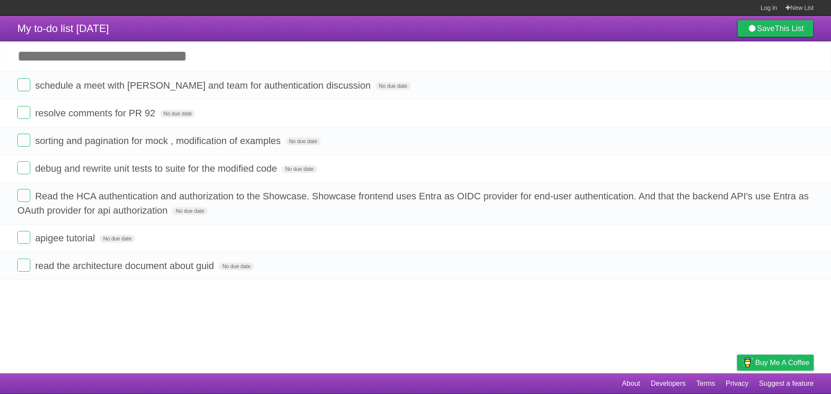  Describe the element at coordinates (782, 363) in the screenshot. I see `span: Buy me a coffee` at that location.